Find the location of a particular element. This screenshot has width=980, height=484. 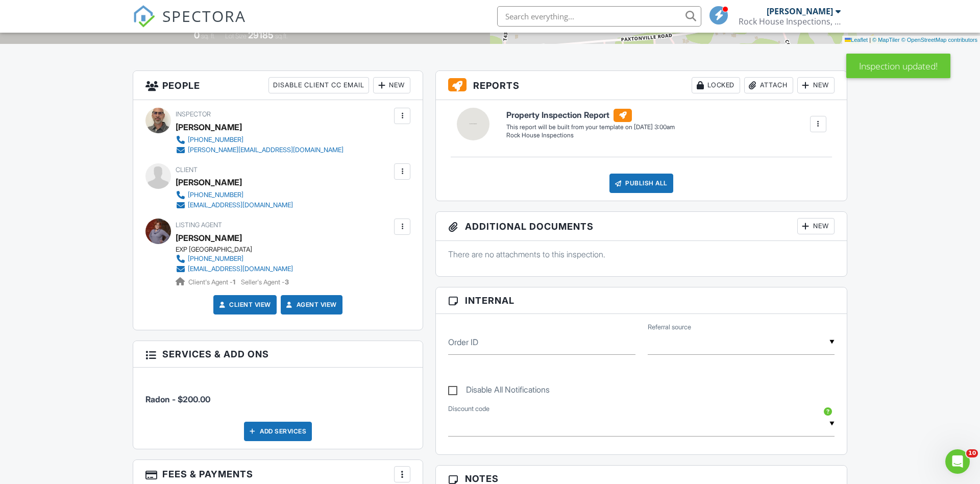

h3: People is located at coordinates (278, 85).